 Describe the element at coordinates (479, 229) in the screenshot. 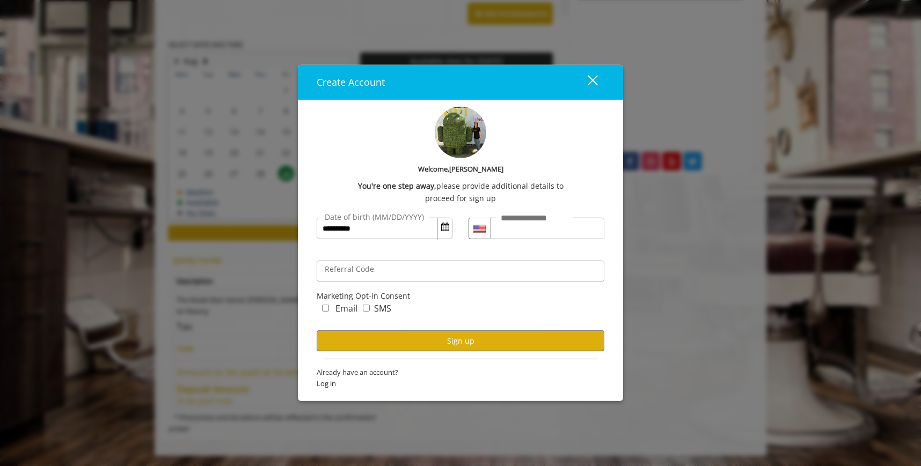

I see `div: Country` at that location.